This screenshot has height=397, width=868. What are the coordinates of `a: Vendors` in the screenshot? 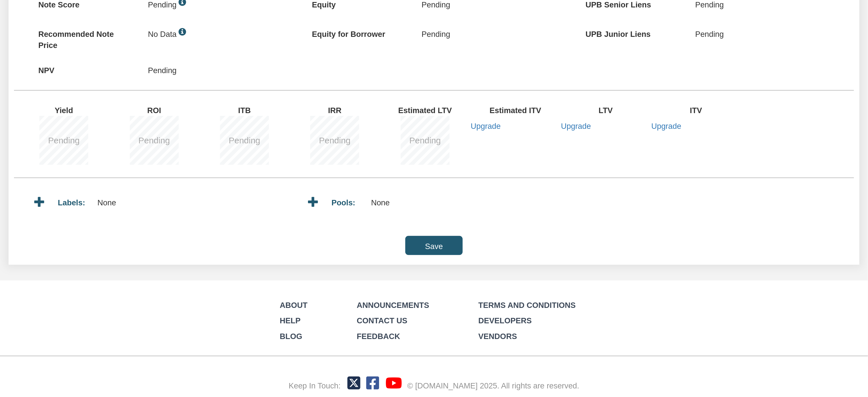 It's located at (497, 336).